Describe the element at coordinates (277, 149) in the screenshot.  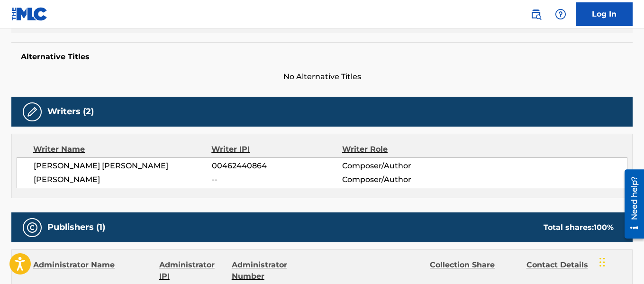
I see `div: Writer IPI` at that location.